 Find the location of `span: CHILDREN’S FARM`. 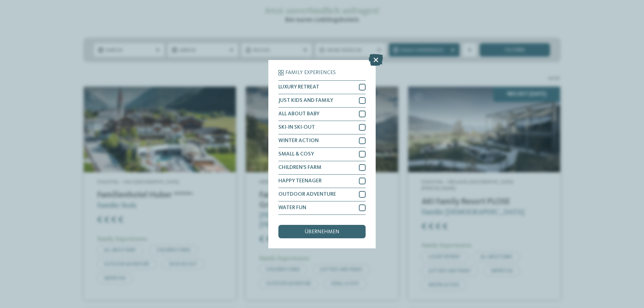

span: CHILDREN’S FARM is located at coordinates (300, 168).